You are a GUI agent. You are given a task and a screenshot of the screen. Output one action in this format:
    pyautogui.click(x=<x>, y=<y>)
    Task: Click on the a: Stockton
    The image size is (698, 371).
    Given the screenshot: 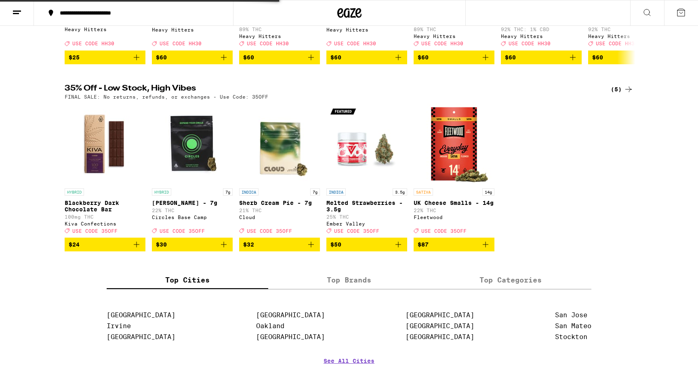 What is the action you would take?
    pyautogui.click(x=571, y=337)
    